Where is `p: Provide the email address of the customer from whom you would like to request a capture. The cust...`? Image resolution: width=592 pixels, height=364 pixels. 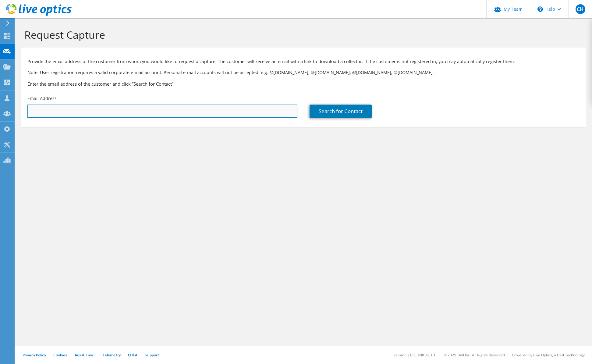 p: Provide the email address of the customer from whom you would like to request a capture. The cust... is located at coordinates (304, 62).